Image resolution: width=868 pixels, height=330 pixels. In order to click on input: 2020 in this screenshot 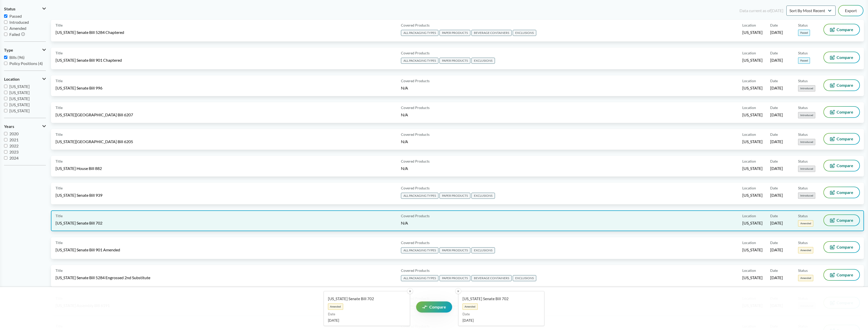, I will do `click(5, 134)`.